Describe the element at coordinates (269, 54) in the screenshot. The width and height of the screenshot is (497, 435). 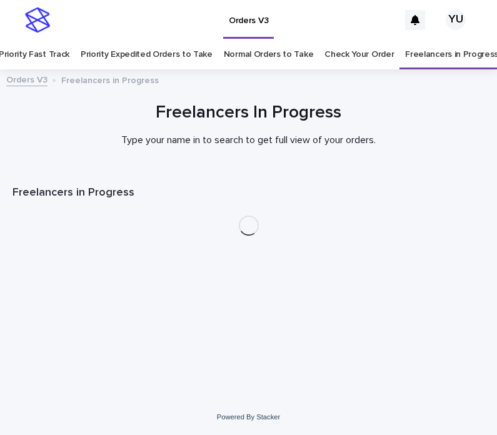
I see `a: Normal Orders to Take` at that location.